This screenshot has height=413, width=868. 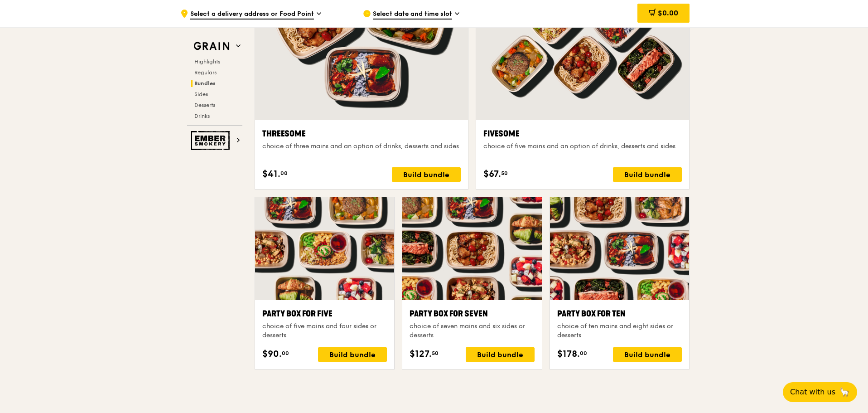 I want to click on span: $0.00, so click(x=668, y=13).